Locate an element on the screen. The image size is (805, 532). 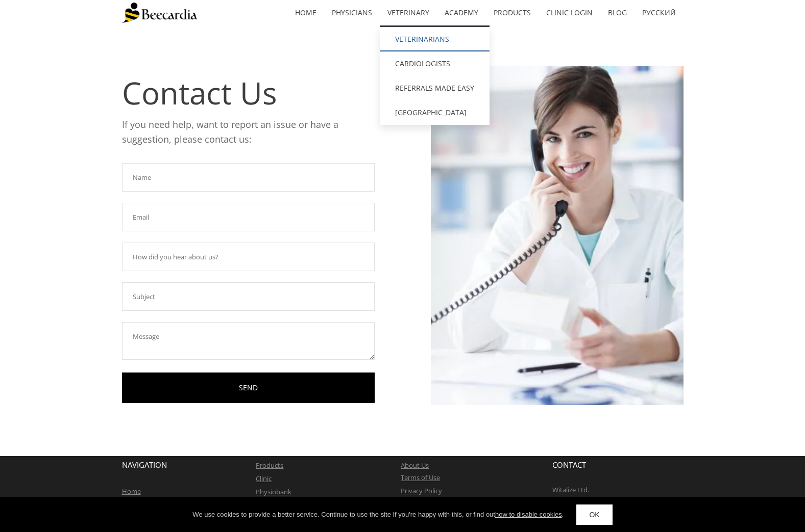
a: Academy is located at coordinates (461, 13).